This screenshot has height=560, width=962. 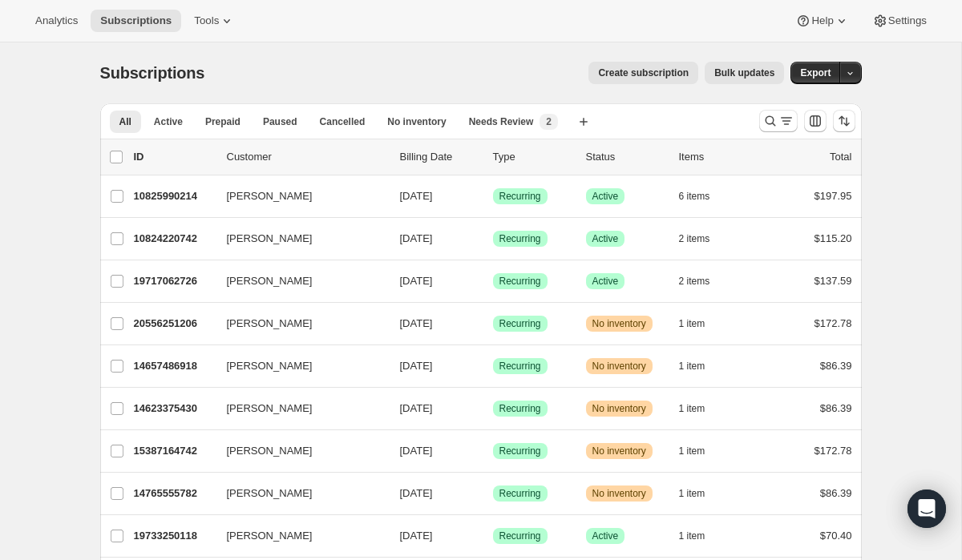 I want to click on span: Prepaid, so click(x=223, y=122).